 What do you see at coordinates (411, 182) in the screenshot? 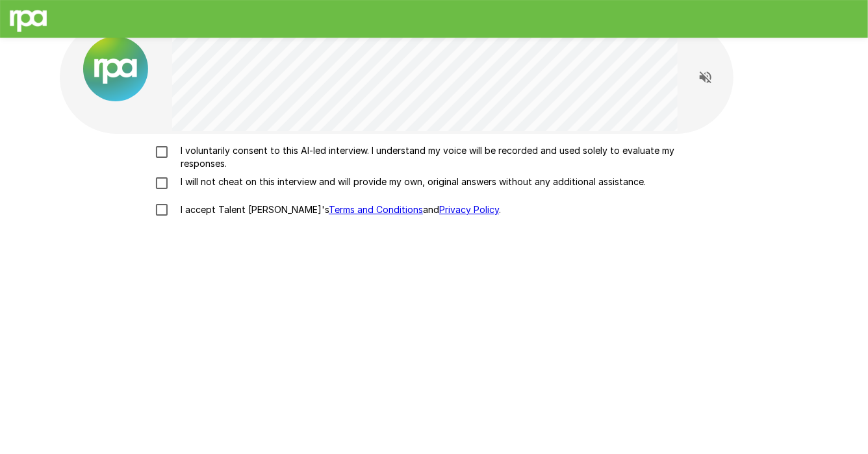
I see `p: I will not cheat on this interview and will provide my own, original answers without any addition...` at bounding box center [411, 182].